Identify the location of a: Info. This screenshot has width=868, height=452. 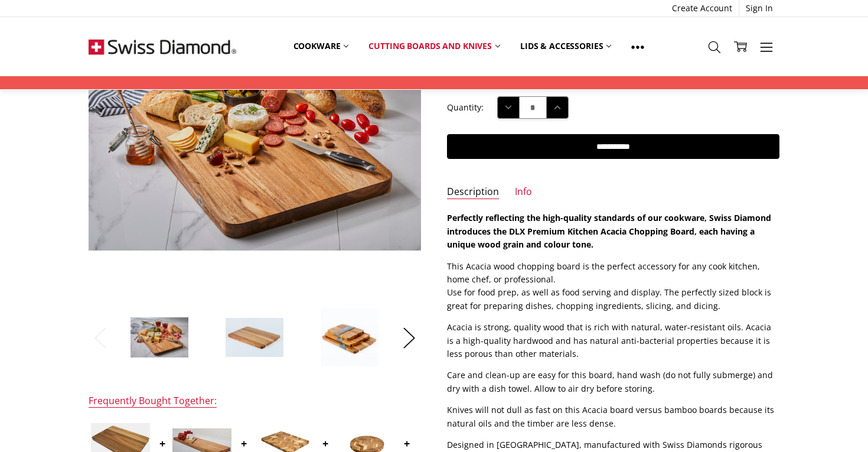
(524, 192).